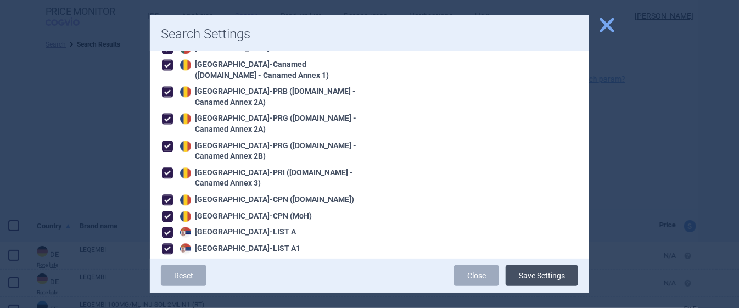  What do you see at coordinates (369, 34) in the screenshot?
I see `h1: Search Settings` at bounding box center [369, 34].